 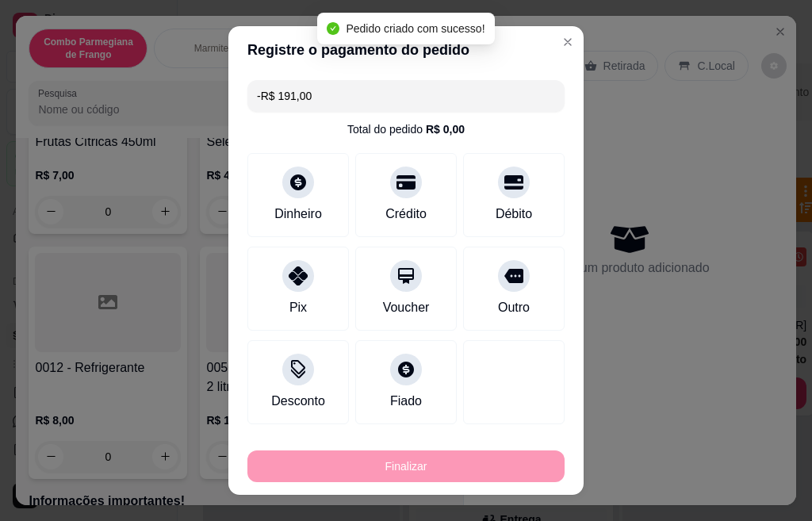 I want to click on div: Crédito, so click(x=406, y=214).